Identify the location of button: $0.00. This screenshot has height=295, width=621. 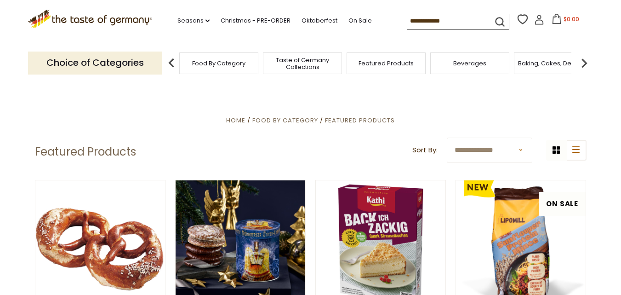
(566, 21).